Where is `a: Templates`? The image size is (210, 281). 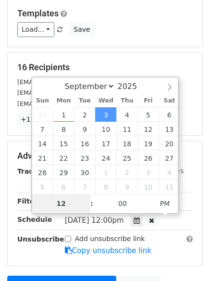 a: Templates is located at coordinates (38, 13).